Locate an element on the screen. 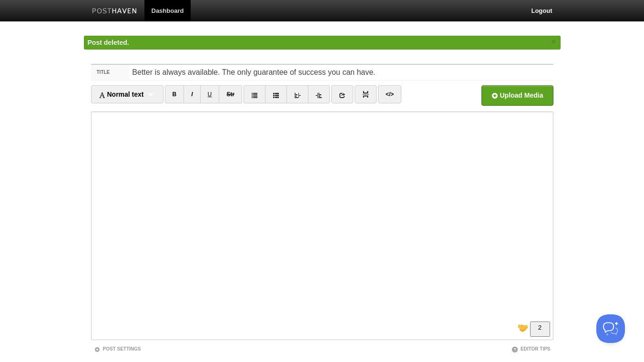 The width and height of the screenshot is (644, 362). label: Title is located at coordinates (110, 72).